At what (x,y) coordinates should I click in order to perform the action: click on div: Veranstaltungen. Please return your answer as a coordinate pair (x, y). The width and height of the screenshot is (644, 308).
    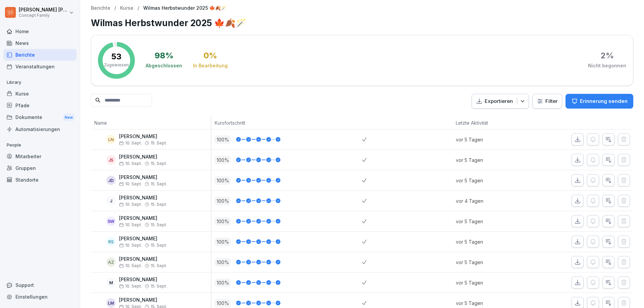
    Looking at the image, I should click on (40, 66).